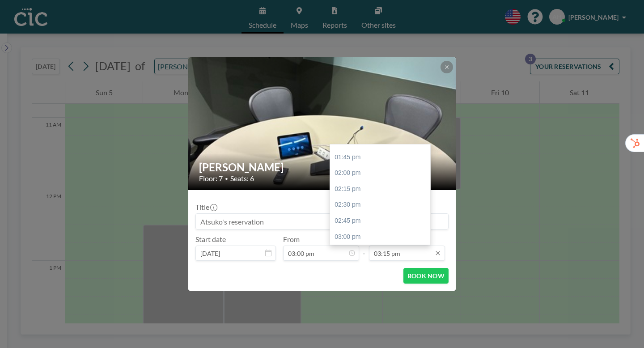 This screenshot has height=348, width=644. I want to click on div: 02:45 pm, so click(380, 221).